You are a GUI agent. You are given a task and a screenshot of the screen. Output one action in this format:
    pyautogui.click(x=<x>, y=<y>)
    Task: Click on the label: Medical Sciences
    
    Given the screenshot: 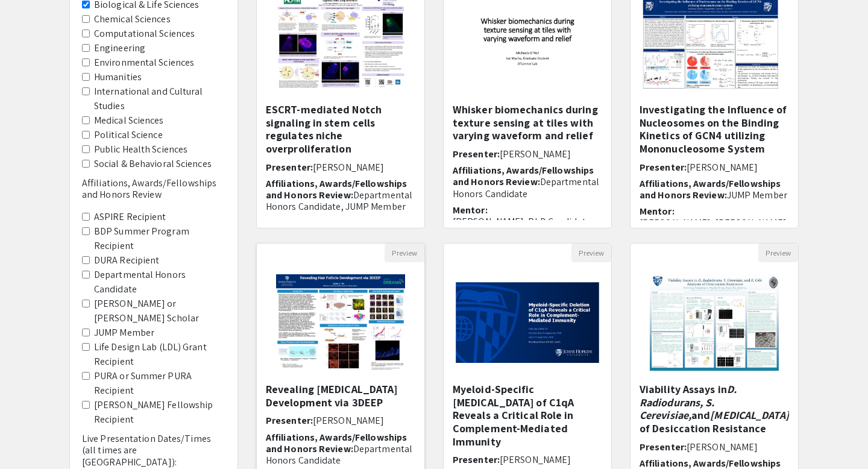 What is the action you would take?
    pyautogui.click(x=129, y=120)
    